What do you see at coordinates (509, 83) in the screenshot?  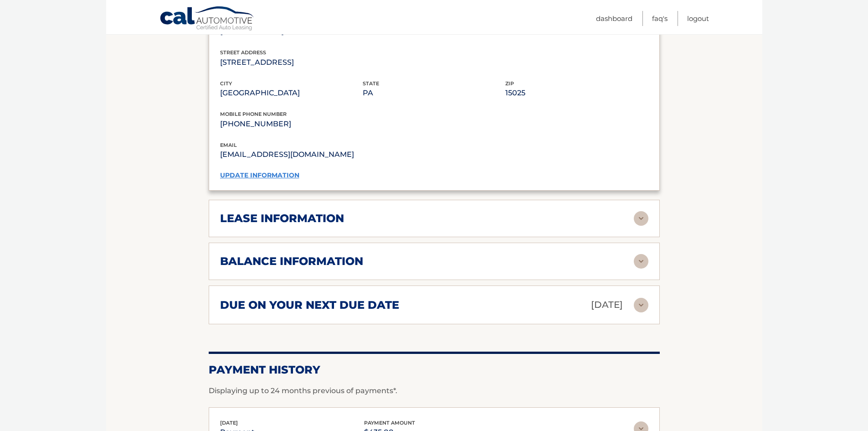 I see `span: zip` at bounding box center [509, 83].